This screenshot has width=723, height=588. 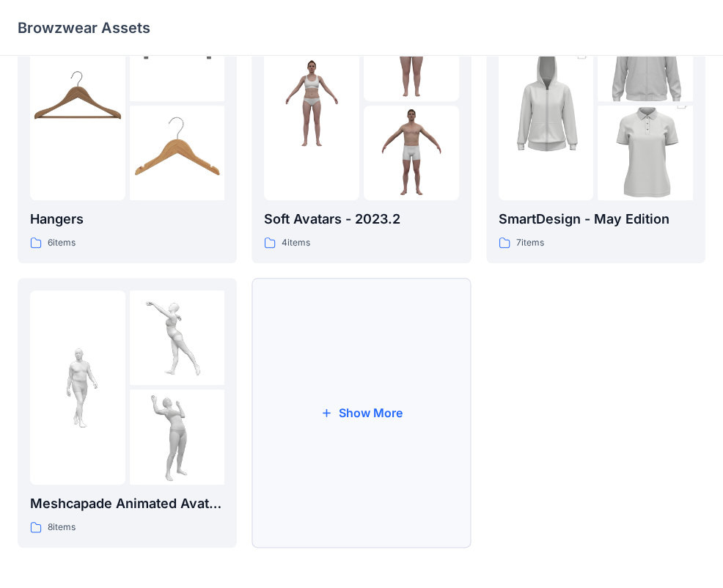 What do you see at coordinates (84, 28) in the screenshot?
I see `p: Browzwear Assets` at bounding box center [84, 28].